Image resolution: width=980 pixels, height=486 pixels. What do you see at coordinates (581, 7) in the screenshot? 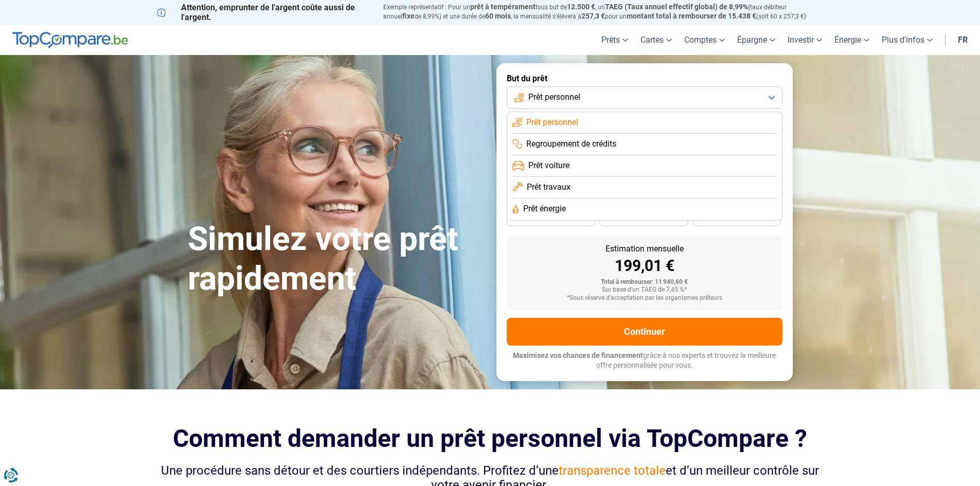
I see `span: 12.500 €` at bounding box center [581, 7].